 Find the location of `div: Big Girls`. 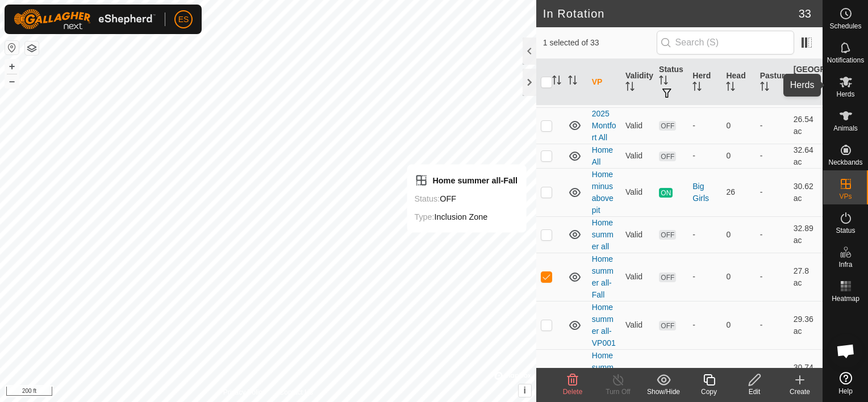

div: Big Girls is located at coordinates (704, 192).